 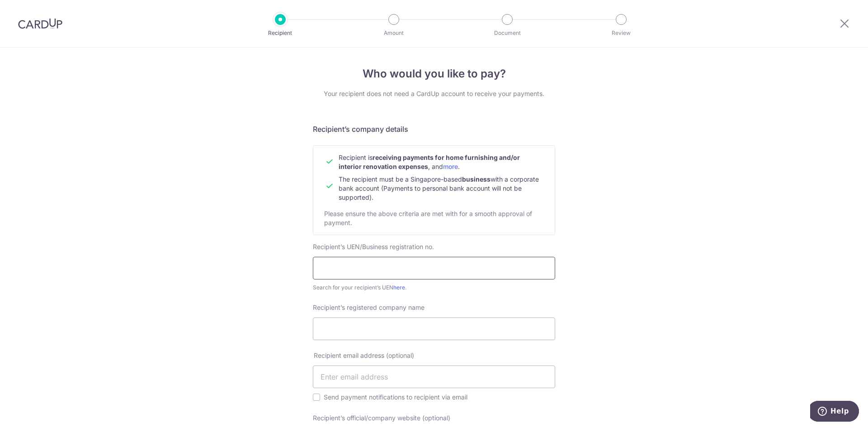 I want to click on p: Document, so click(x=507, y=33).